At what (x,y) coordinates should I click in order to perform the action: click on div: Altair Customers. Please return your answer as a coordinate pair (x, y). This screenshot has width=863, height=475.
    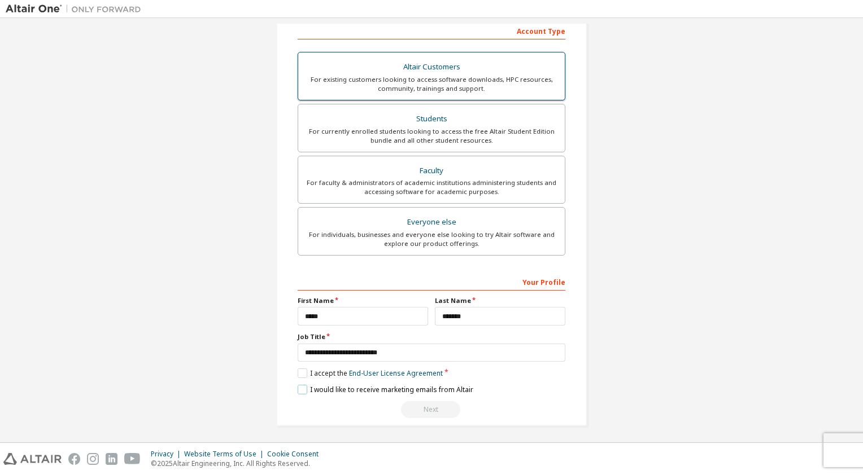
    Looking at the image, I should click on (431, 67).